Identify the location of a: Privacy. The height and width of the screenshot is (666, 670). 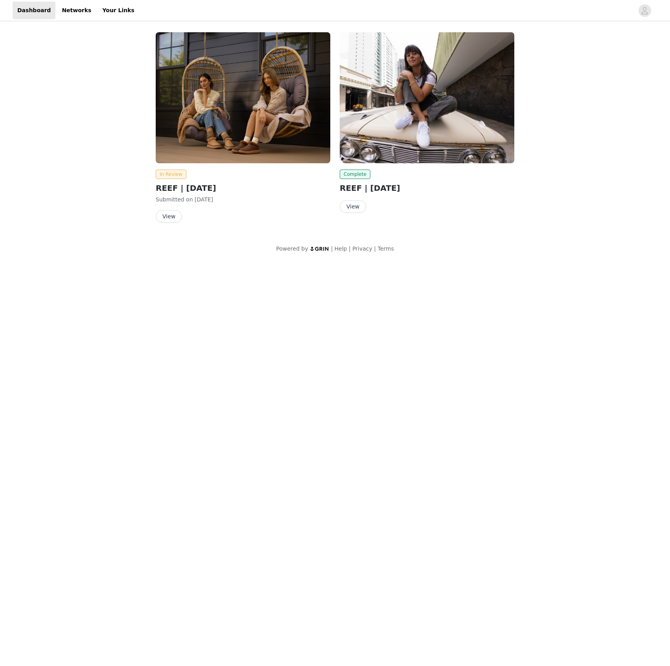
(362, 249).